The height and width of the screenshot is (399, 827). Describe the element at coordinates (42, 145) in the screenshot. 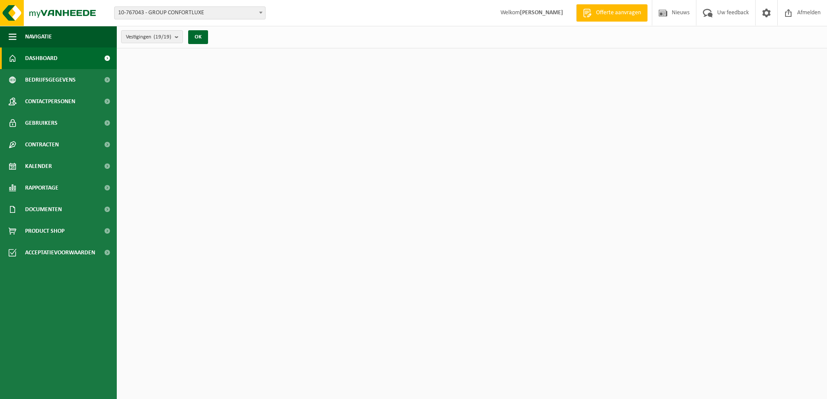

I see `span: Contracten` at that location.